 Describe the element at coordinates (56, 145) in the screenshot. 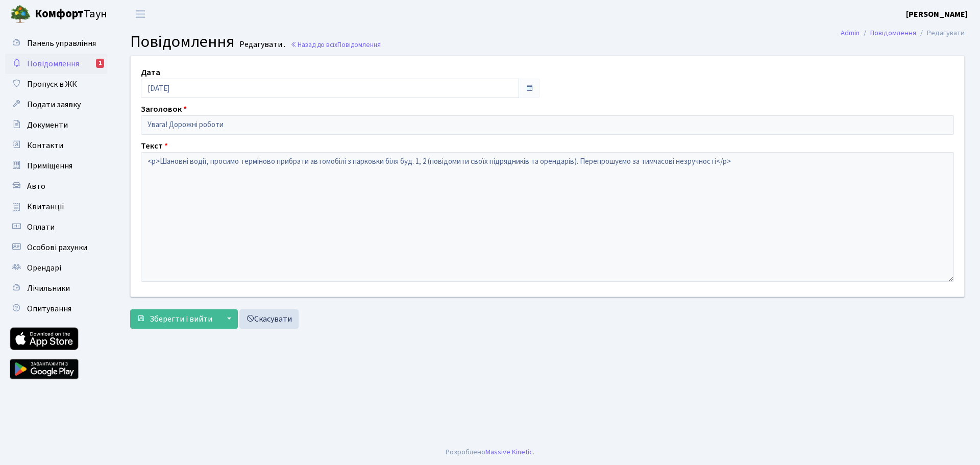

I see `a: Контакти` at that location.